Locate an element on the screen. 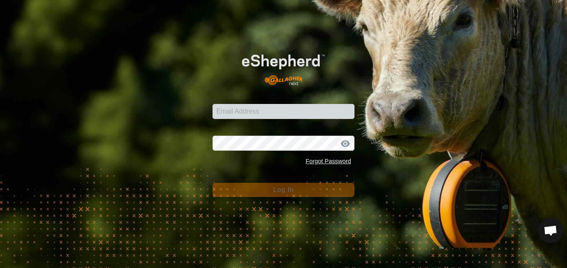  div: Open chat is located at coordinates (551, 231).